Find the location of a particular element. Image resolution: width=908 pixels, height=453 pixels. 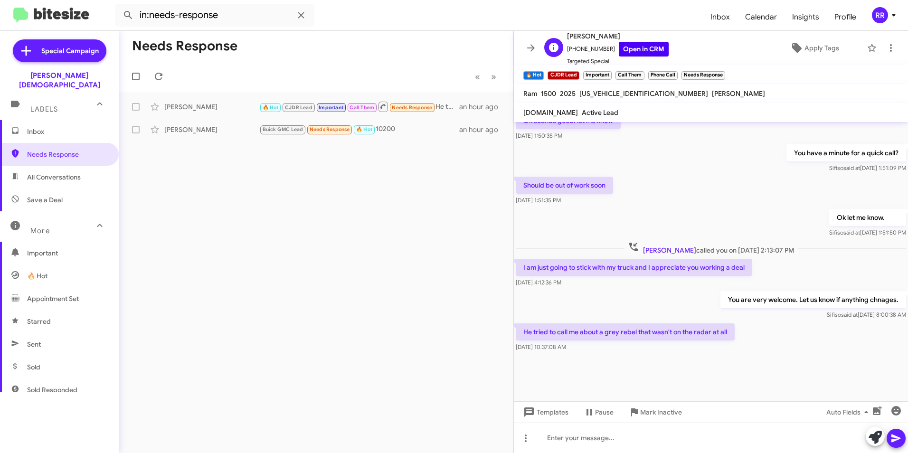

span: Appointment Set is located at coordinates (53, 299).